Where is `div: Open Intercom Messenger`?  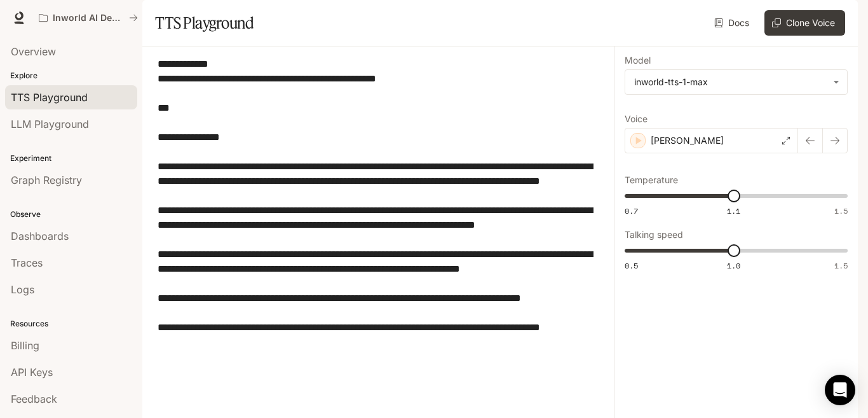 div: Open Intercom Messenger is located at coordinates (840, 390).